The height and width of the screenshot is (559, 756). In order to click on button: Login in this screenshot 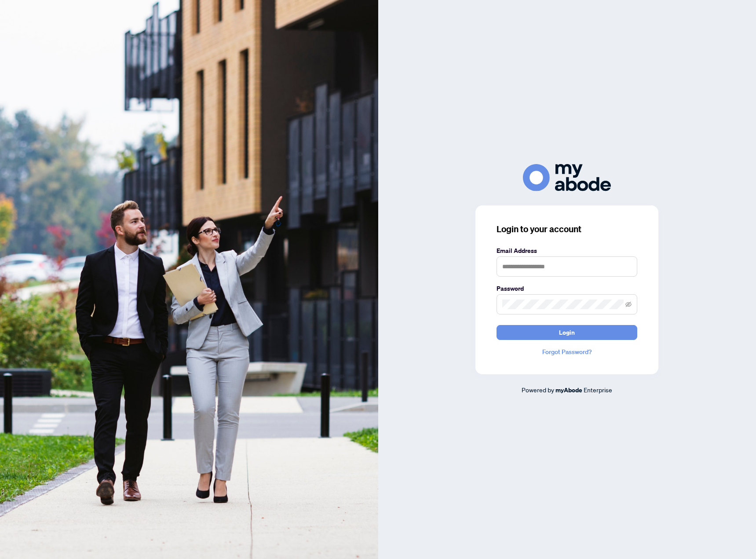, I will do `click(567, 332)`.